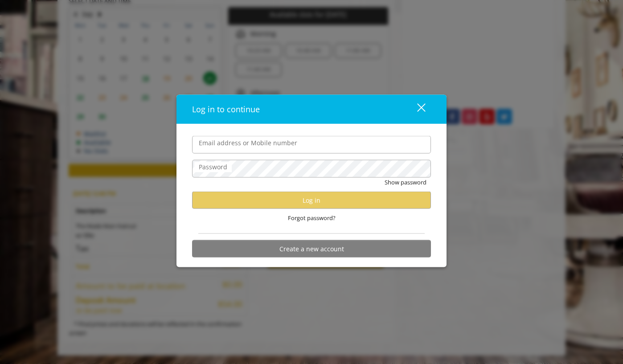  Describe the element at coordinates (213, 167) in the screenshot. I see `label: Password` at that location.